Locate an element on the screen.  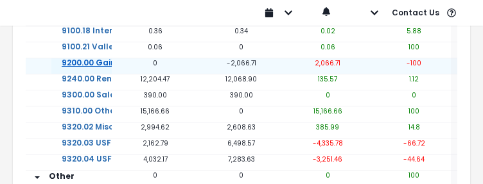
p: 4,032.17 is located at coordinates (155, 159).